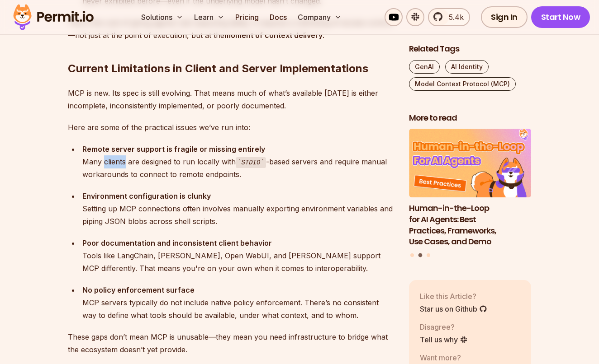 The width and height of the screenshot is (599, 364). I want to click on button: Go to slide 2, so click(420, 255).